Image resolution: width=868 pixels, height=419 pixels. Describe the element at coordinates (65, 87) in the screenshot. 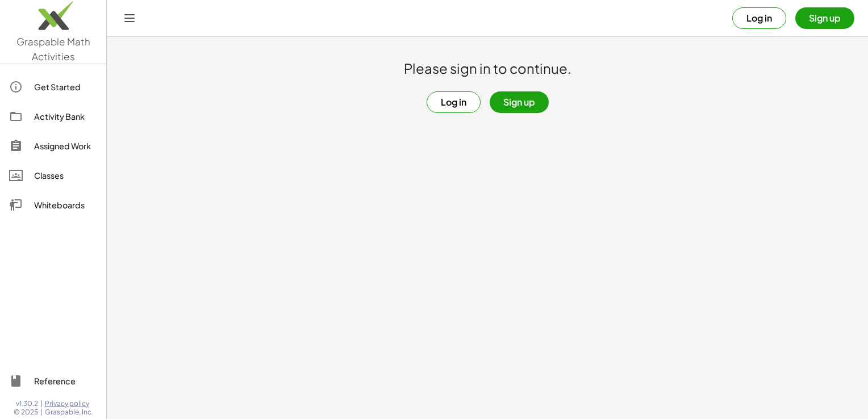

I see `div: Get Started` at that location.